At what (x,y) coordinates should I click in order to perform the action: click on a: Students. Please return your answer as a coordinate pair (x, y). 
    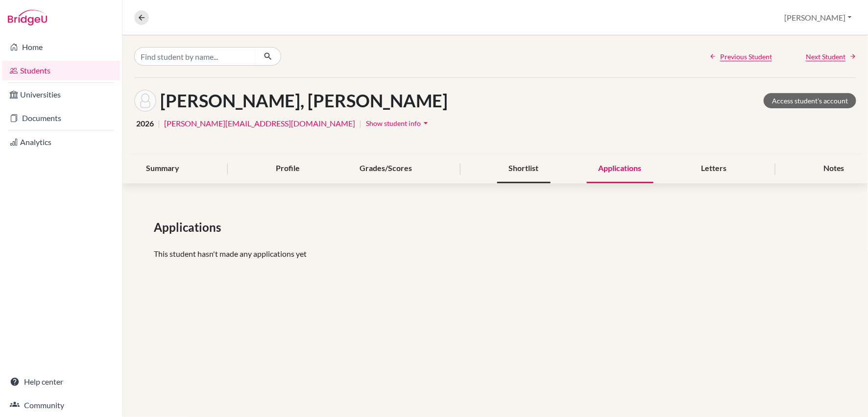
    Looking at the image, I should click on (61, 70).